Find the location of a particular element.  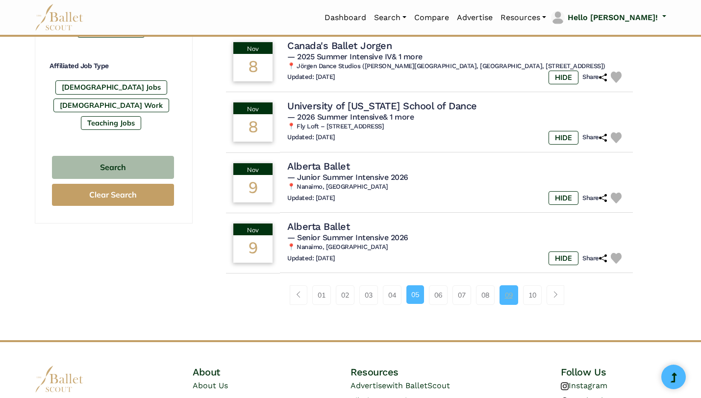

a: 02 is located at coordinates (345, 295).